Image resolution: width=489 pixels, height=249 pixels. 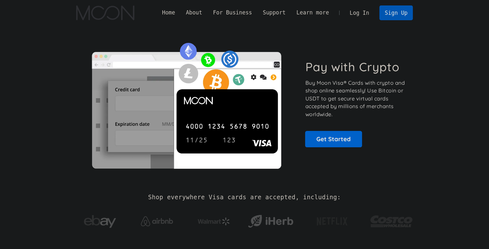 What do you see at coordinates (333, 139) in the screenshot?
I see `a: Get Started` at bounding box center [333, 139].